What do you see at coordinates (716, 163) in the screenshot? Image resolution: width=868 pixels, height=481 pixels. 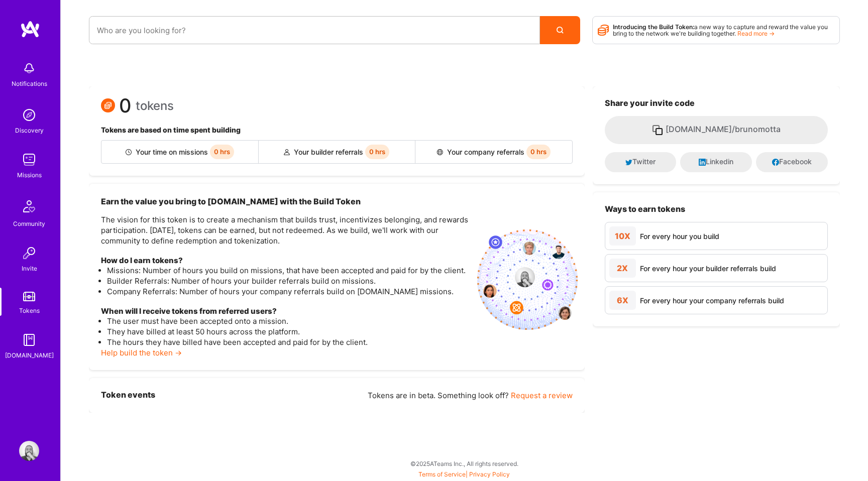 I see `button: Linkedin` at bounding box center [716, 163].